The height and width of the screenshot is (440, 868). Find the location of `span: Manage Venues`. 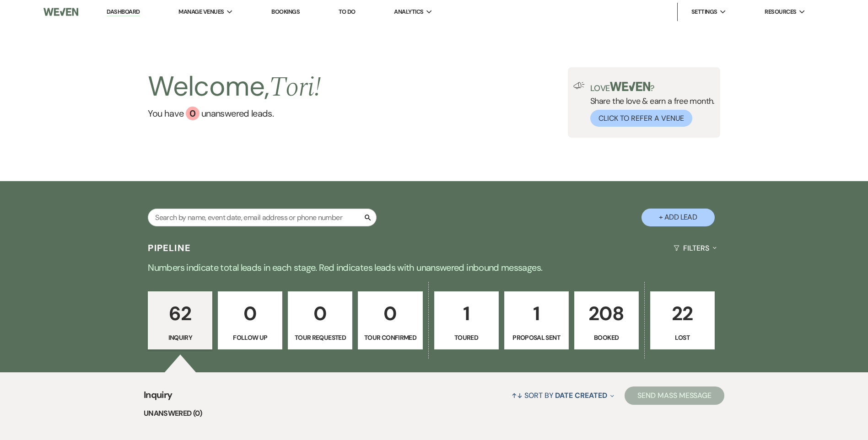

span: Manage Venues is located at coordinates (201, 12).